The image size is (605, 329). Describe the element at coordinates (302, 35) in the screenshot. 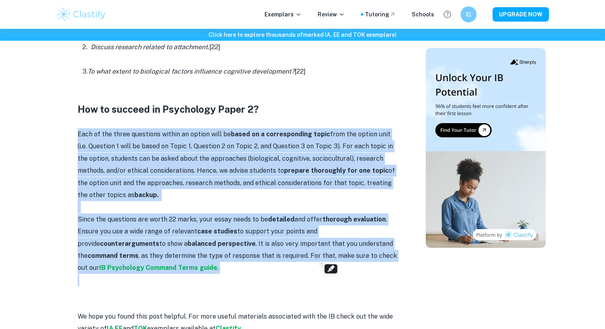

I see `h6: Click here to explore thousands of marked IA, EE and TOK exemplars !` at that location.